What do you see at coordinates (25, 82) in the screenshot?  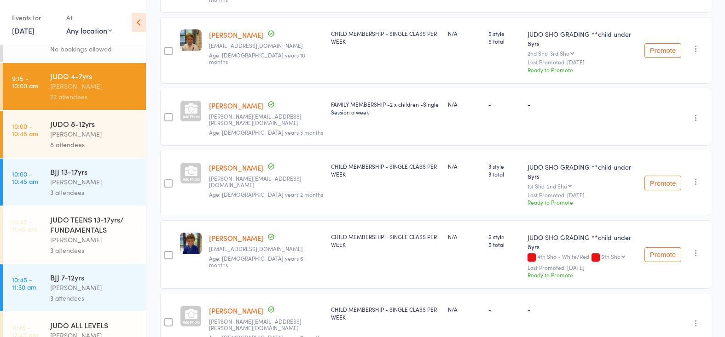 I see `time: 9:15 - 10:00 am` at bounding box center [25, 82].